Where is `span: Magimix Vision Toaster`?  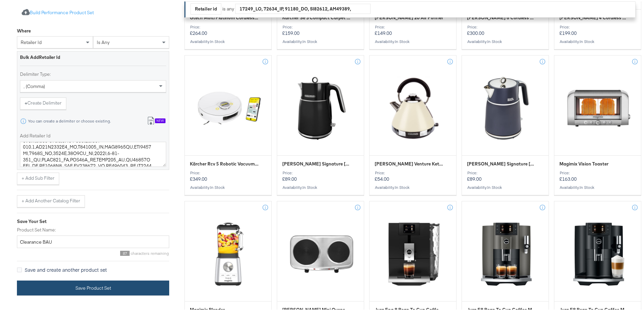 span: Magimix Vision Toaster is located at coordinates (584, 162).